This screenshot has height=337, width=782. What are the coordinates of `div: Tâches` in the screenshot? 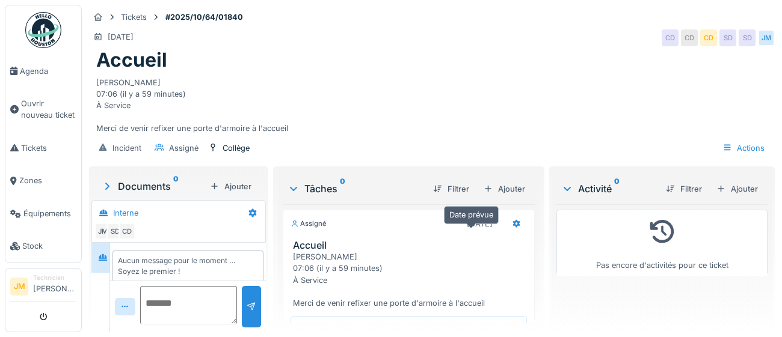 It's located at (355, 189).